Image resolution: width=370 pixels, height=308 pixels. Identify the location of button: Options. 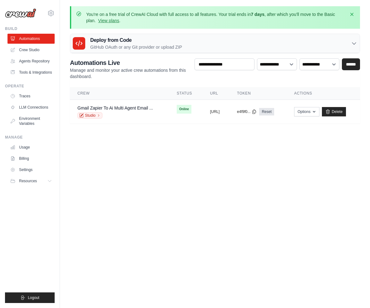
(307, 112).